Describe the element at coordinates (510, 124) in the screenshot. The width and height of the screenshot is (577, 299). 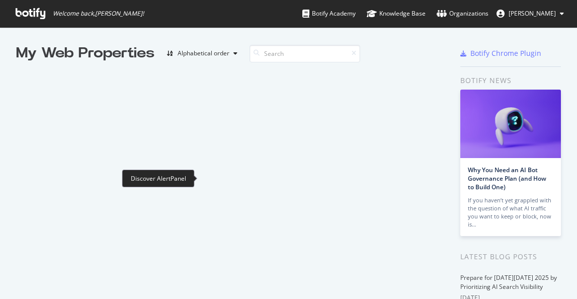
I see `img: Why You Need an AI Bot Governance Plan (and How to Build One)` at that location.